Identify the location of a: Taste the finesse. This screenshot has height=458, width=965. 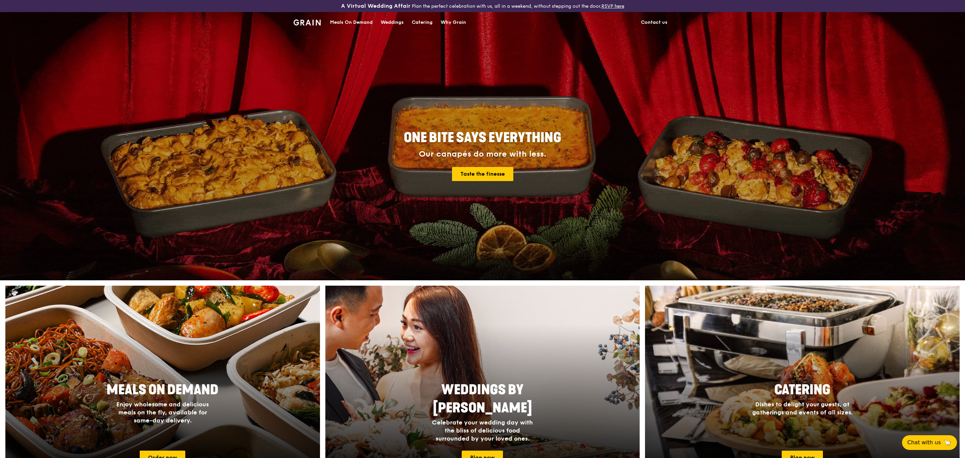
(483, 174).